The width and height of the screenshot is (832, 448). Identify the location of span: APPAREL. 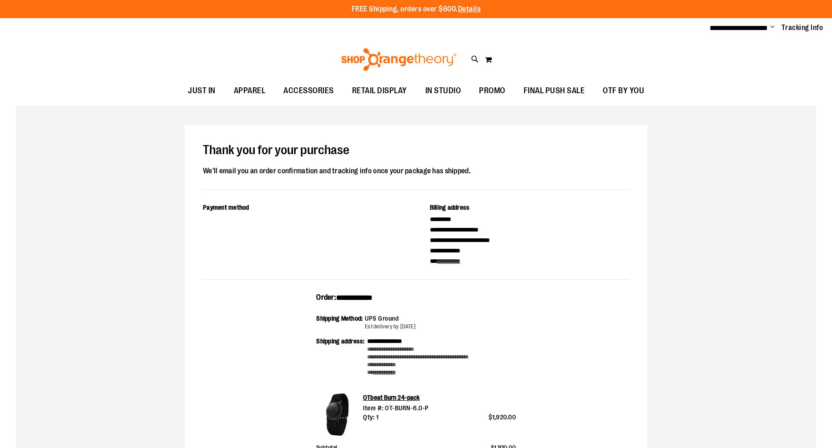
(250, 90).